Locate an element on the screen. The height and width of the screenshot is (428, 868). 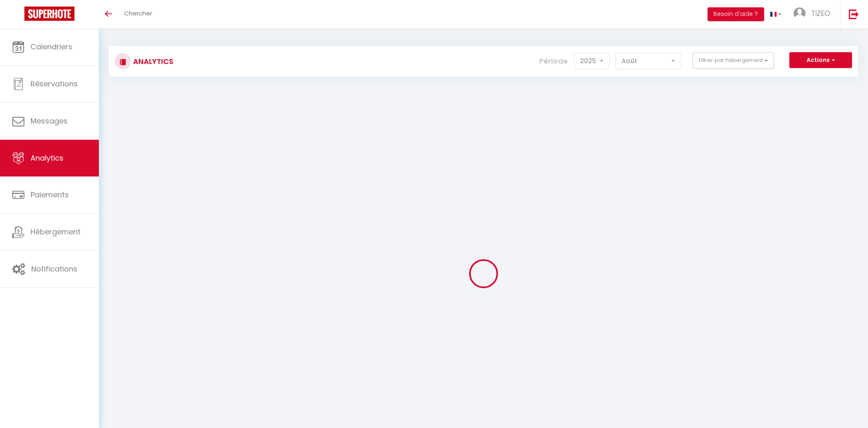
h3: Analytics is located at coordinates (152, 61).